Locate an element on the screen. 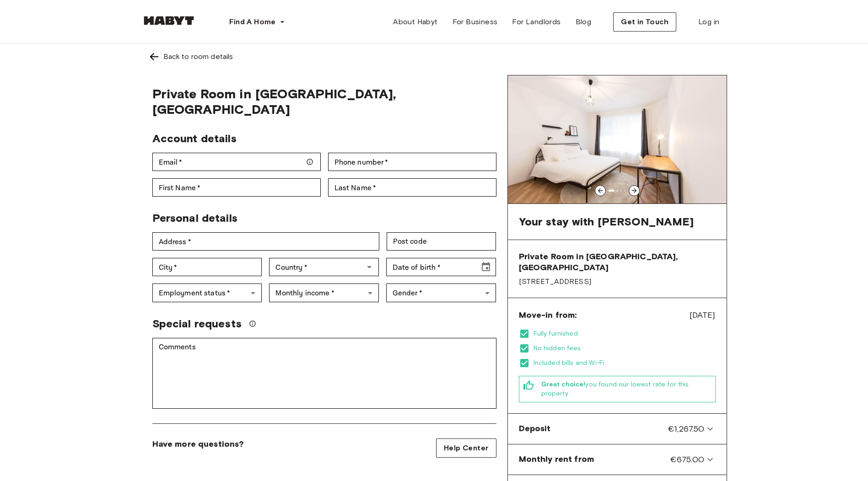 Image resolution: width=868 pixels, height=481 pixels. a: Help Center is located at coordinates (465, 448).